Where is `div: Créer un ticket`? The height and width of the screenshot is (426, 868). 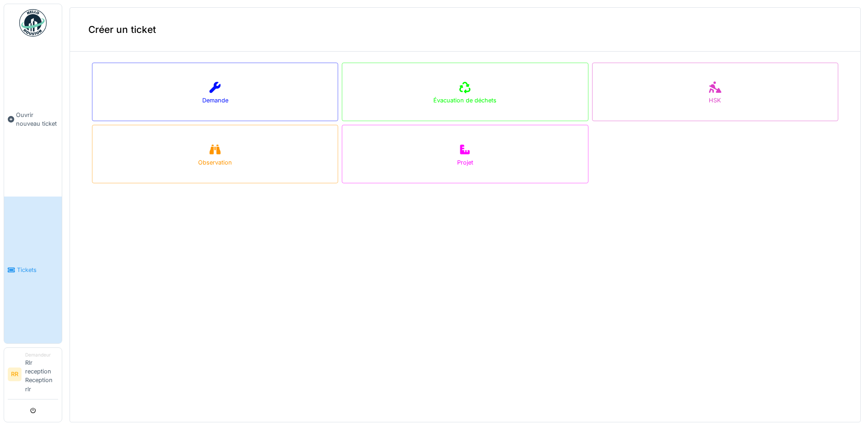 div: Créer un ticket is located at coordinates (465, 30).